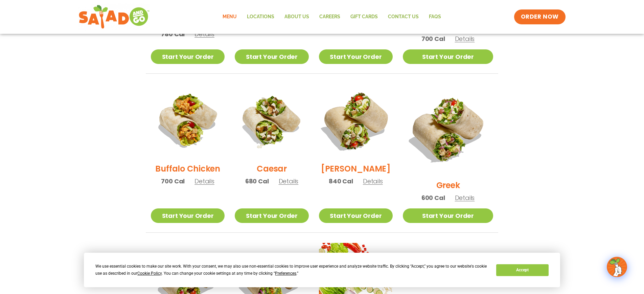 The height and width of the screenshot is (294, 644). Describe the element at coordinates (297, 17) in the screenshot. I see `a: About Us` at that location.